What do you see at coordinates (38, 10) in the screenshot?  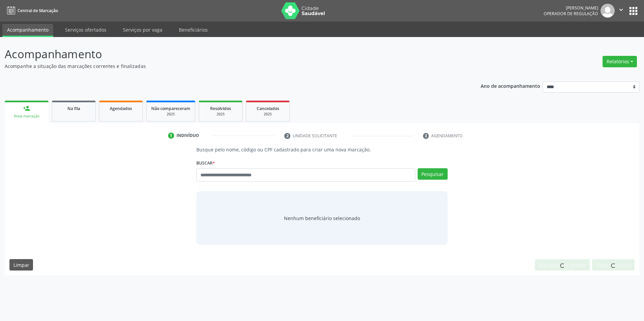 I see `span: Central de Marcação` at bounding box center [38, 10].